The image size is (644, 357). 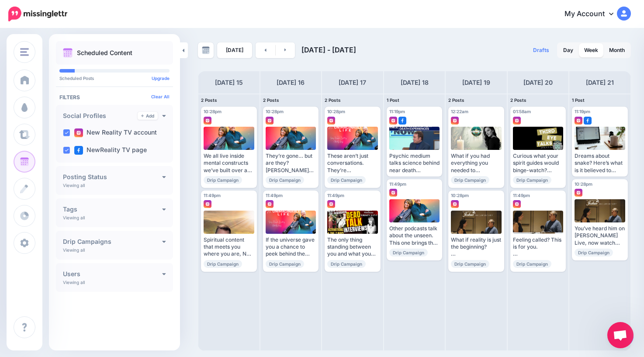 I want to click on img: calendar-grey-darker.png, so click(x=206, y=50).